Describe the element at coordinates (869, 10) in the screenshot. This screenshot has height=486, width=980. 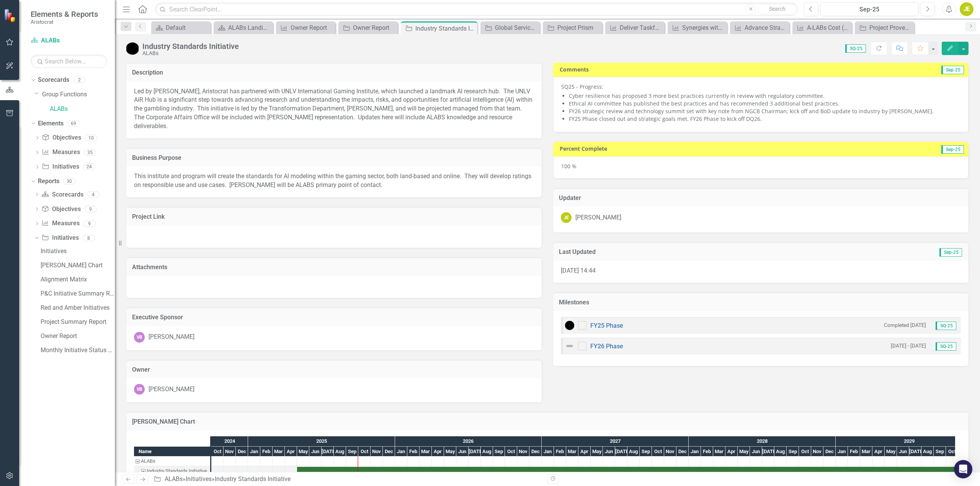
I see `div: Sep-25` at that location.